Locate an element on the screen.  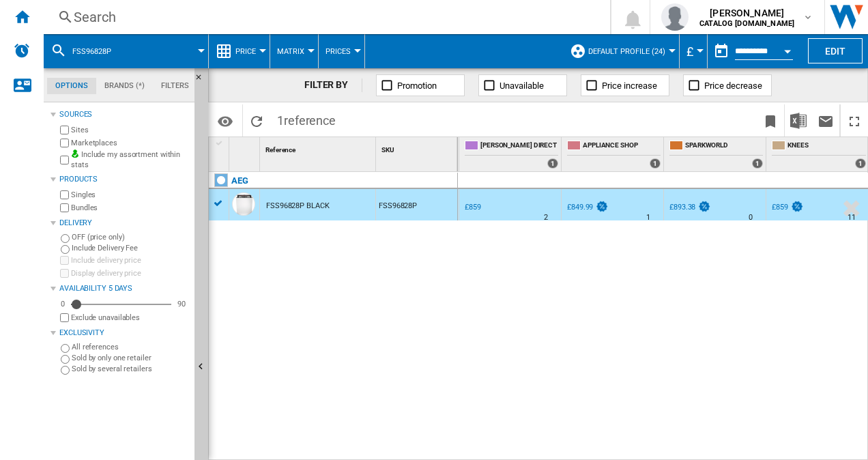
label: Exclude unavailables is located at coordinates (130, 317).